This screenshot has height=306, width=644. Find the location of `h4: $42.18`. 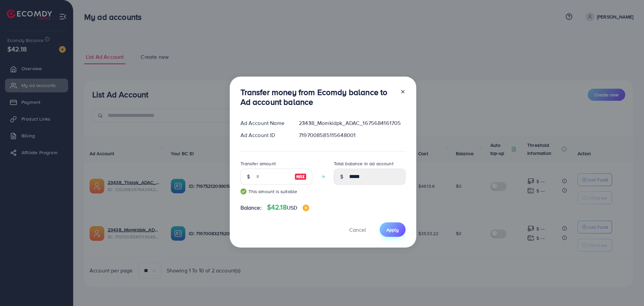

h4: $42.18 is located at coordinates (288, 207).